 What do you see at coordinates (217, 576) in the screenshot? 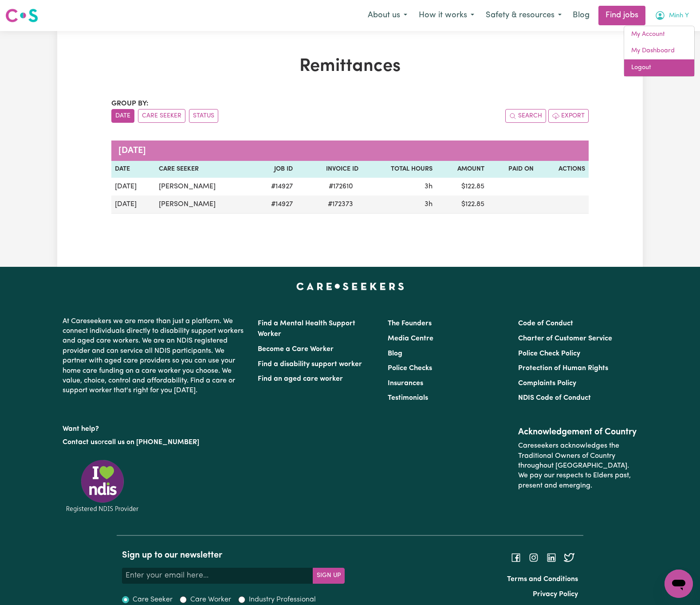
I see `input: Enter your email here...` at bounding box center [217, 576].